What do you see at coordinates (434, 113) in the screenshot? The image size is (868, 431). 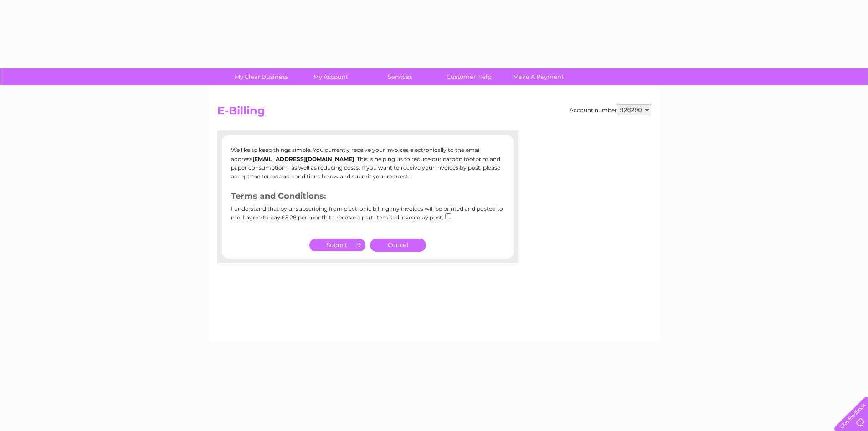 I see `h2: E-Billing` at bounding box center [434, 113].